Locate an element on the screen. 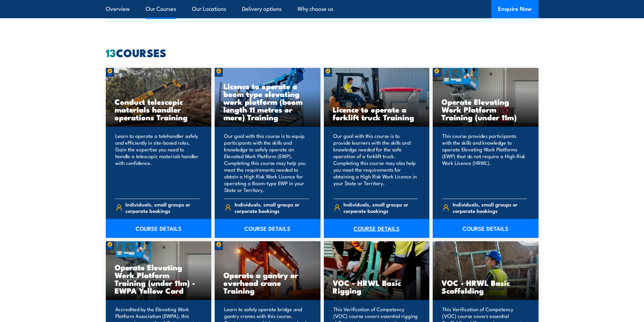  p: Learn to operate a telehandler safely and efficiently in site-based roles. Gain the expertise you... is located at coordinates (157, 163).